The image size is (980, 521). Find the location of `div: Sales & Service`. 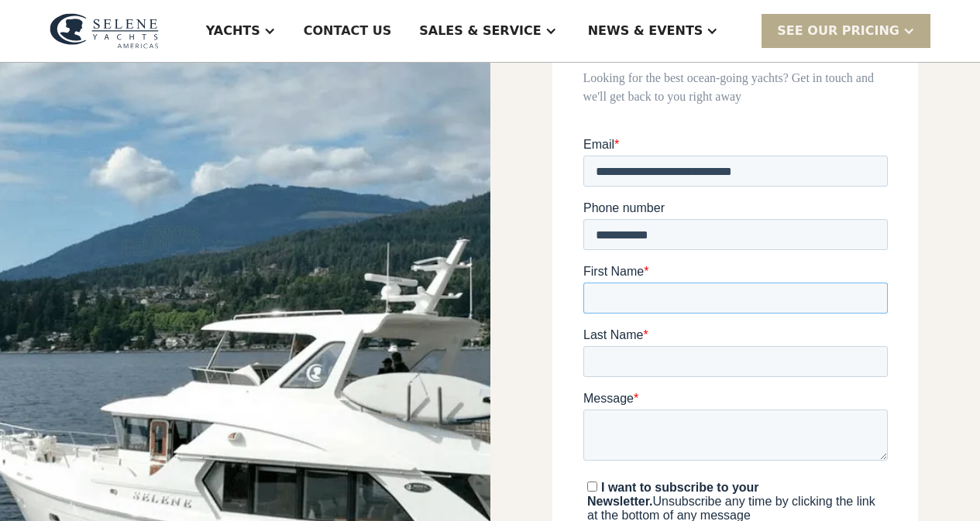

div: Sales & Service is located at coordinates (479, 31).